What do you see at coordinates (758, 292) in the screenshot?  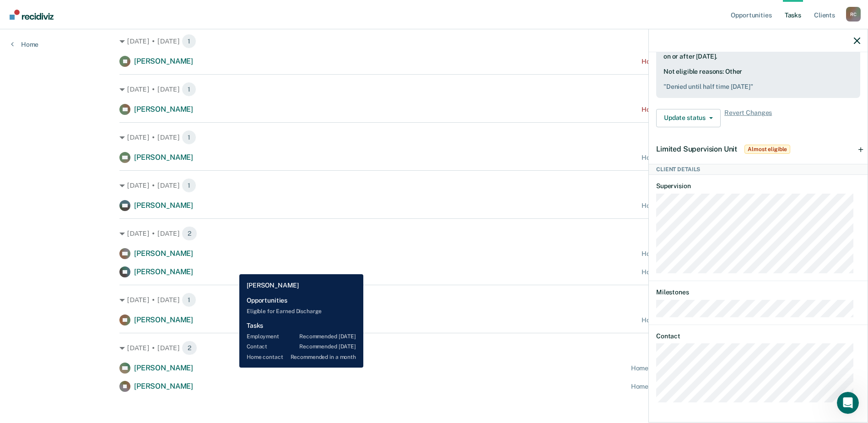 I see `dt: Milestones` at bounding box center [758, 292].